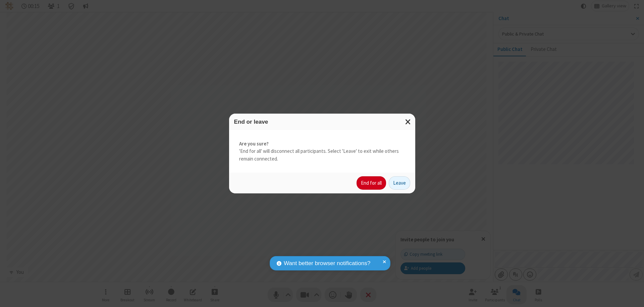 This screenshot has width=644, height=307. I want to click on span: Want better browser notifications?, so click(327, 264).